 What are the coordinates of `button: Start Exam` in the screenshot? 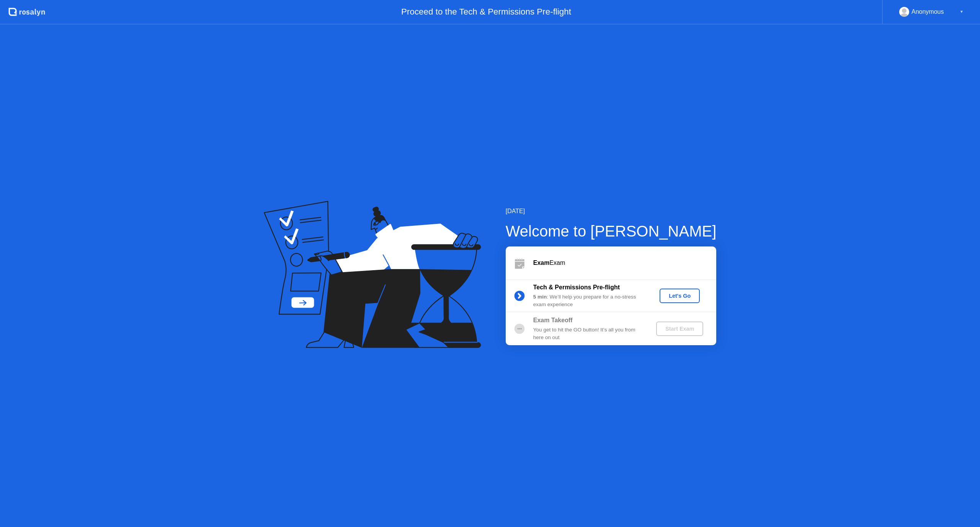 It's located at (679, 329).